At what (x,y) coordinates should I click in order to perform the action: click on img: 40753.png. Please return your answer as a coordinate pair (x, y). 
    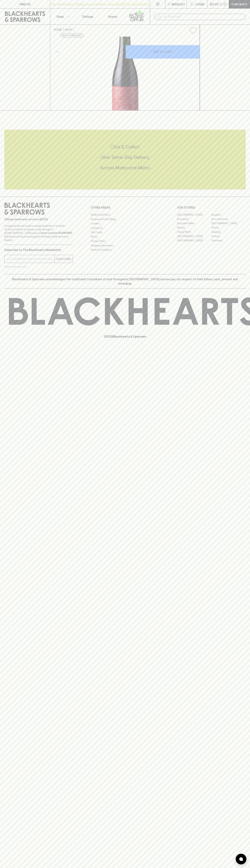
    Looking at the image, I should click on (125, 73).